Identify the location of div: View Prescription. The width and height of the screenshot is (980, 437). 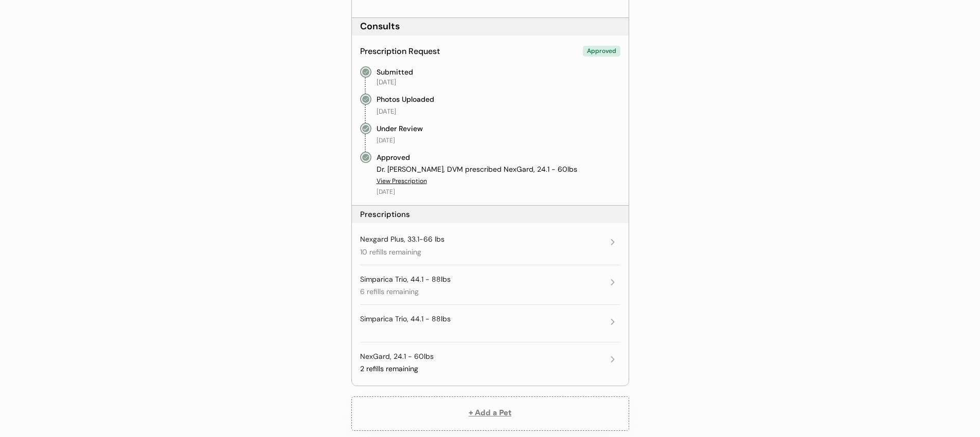
(402, 181).